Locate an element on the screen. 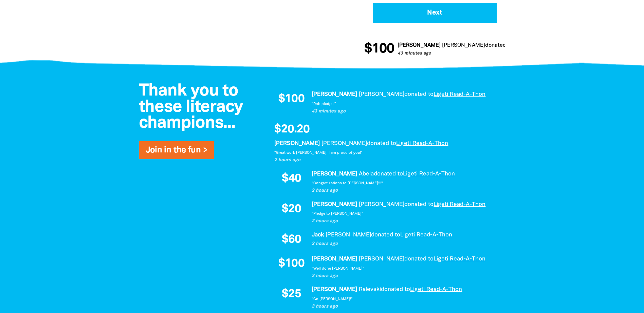 The width and height of the screenshot is (644, 313). span: $25 is located at coordinates (291, 294).